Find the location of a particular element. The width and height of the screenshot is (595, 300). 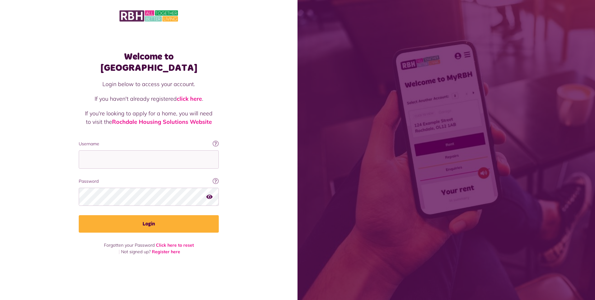

button: Login is located at coordinates (149, 224).